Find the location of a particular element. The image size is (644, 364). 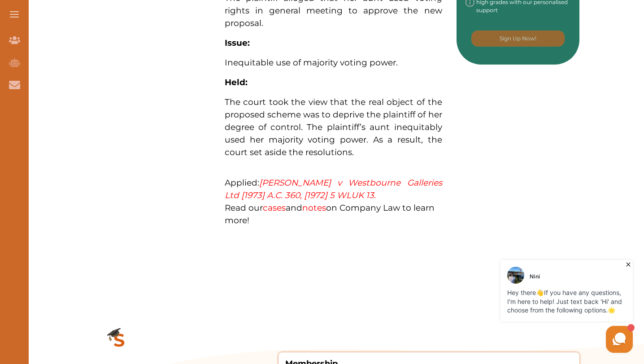

strong: Held: is located at coordinates (236, 82).